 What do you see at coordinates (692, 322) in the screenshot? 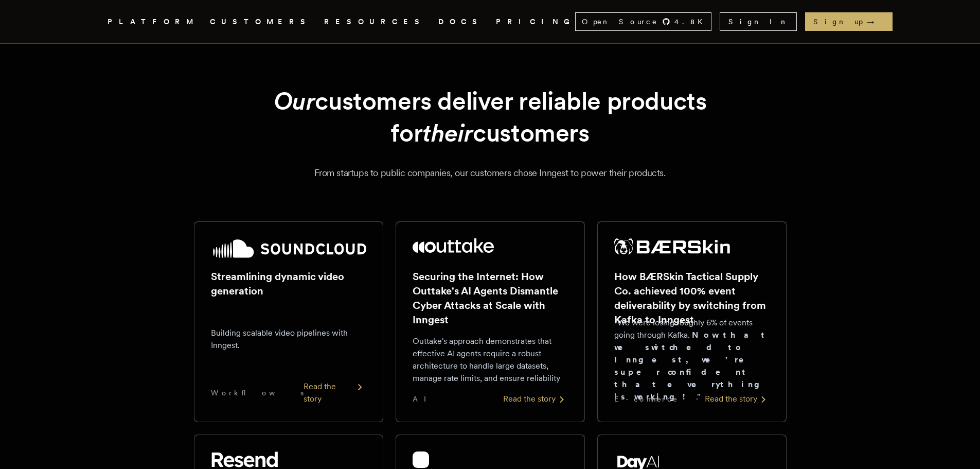
I see `a: BÆRSkin Tactical Supply Co. logoHow BÆRSkin Tactical Supply Co. achieved 100% event deliverabilit...` at bounding box center [692, 322].